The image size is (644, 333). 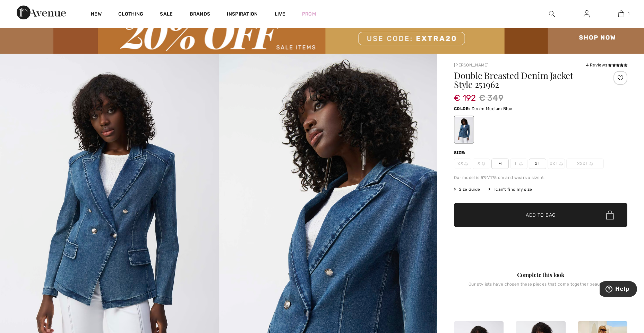 I want to click on span: XXXL, so click(x=585, y=164).